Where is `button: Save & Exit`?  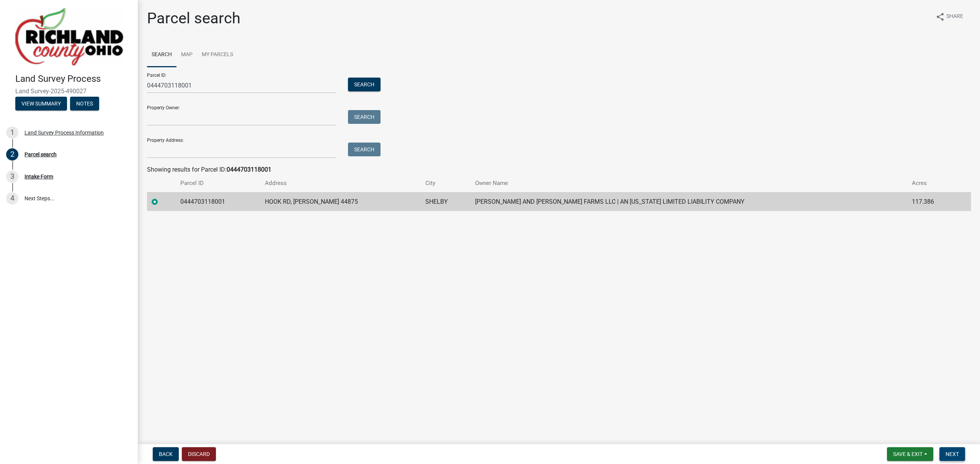 button: Save & Exit is located at coordinates (910, 455).